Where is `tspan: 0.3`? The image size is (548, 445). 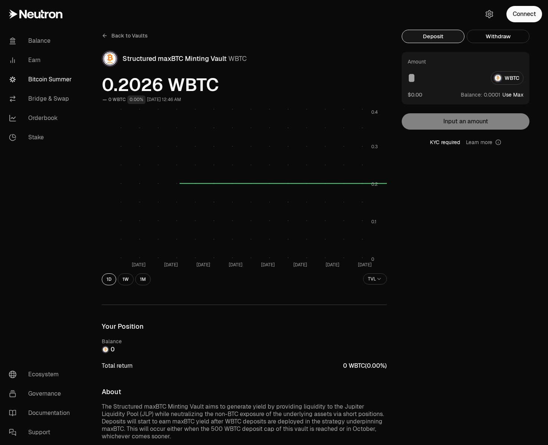
tspan: 0.3 is located at coordinates (374, 147).